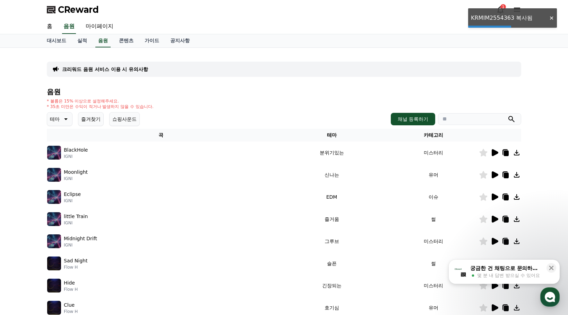 This screenshot has height=315, width=568. Describe the element at coordinates (56, 41) in the screenshot. I see `a: 대시보드` at that location.